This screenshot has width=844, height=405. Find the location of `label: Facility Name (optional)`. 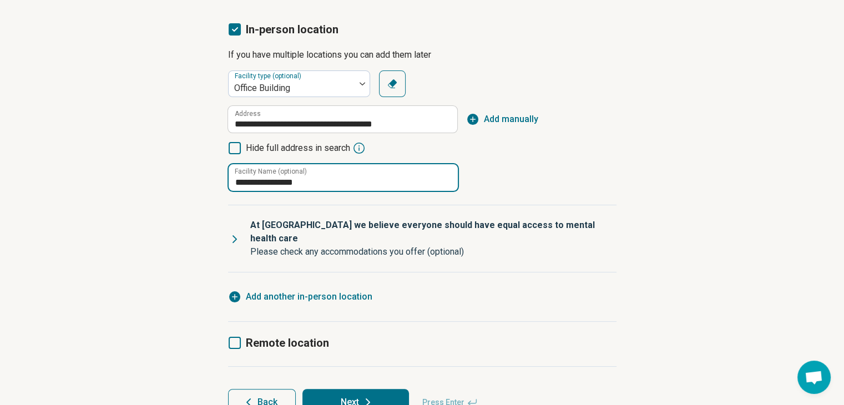

label: Facility Name (optional) is located at coordinates (271, 171).